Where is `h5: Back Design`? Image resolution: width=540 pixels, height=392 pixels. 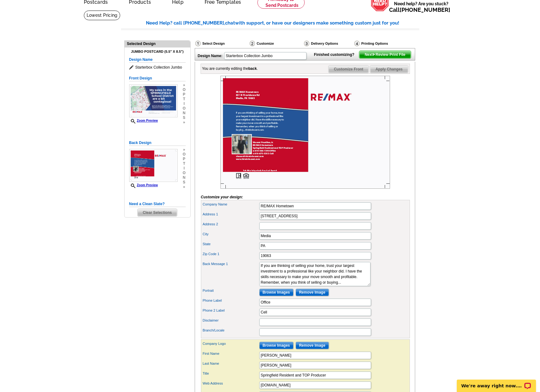
h5: Back Design is located at coordinates (157, 143).